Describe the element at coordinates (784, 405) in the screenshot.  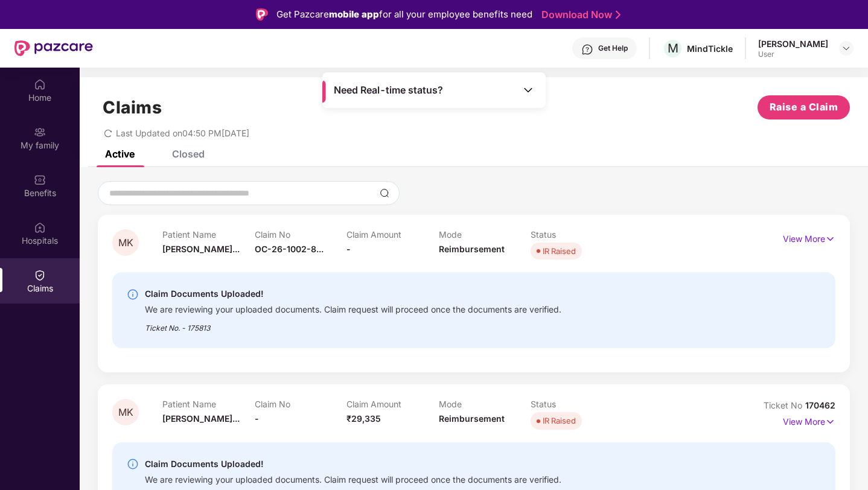
I see `span: Ticket No` at that location.